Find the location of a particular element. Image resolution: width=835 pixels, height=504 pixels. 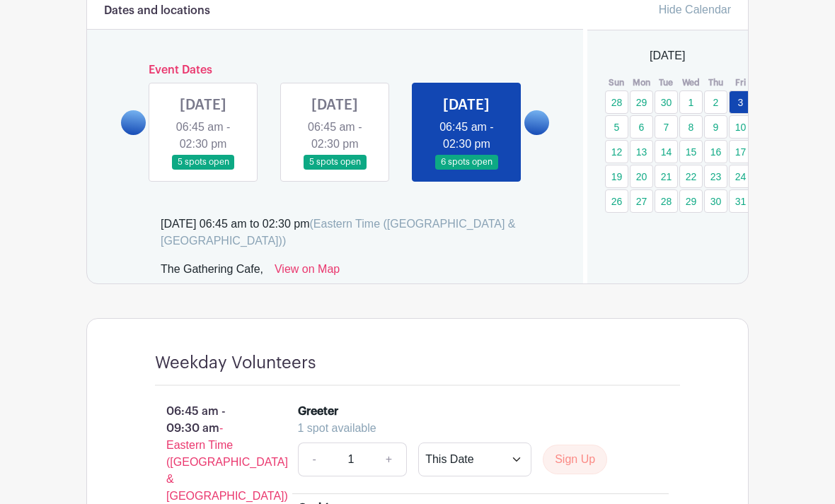

a: View on Map is located at coordinates (307, 273).